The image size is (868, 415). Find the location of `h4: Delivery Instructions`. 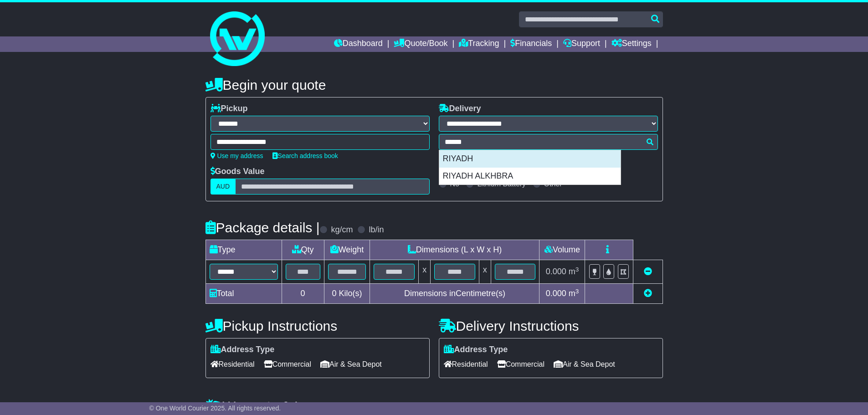

h4: Delivery Instructions is located at coordinates (551, 325).